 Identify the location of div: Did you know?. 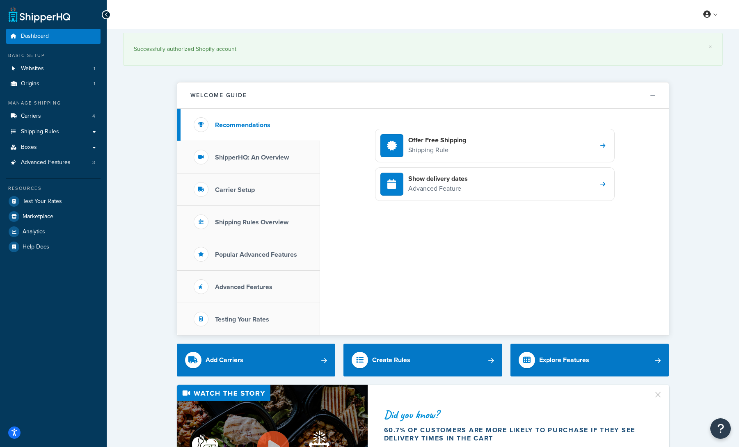
(514, 415).